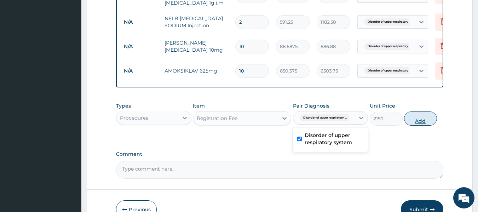  Describe the element at coordinates (134, 118) in the screenshot. I see `div: Procedures` at that location.